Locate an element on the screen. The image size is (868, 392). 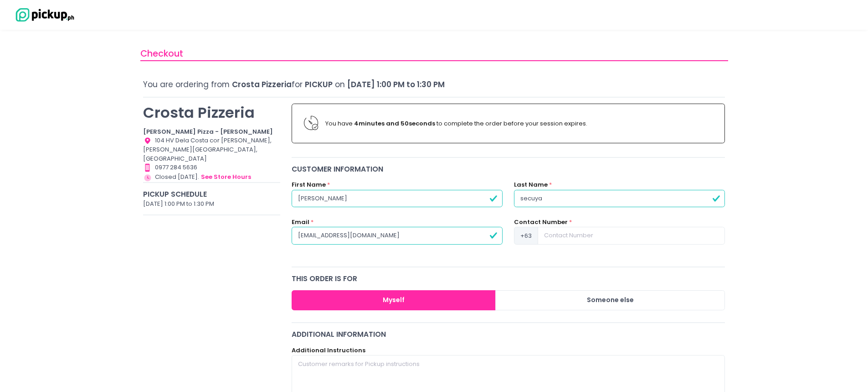
p: Crosta Pizzeria is located at coordinates (211, 112).